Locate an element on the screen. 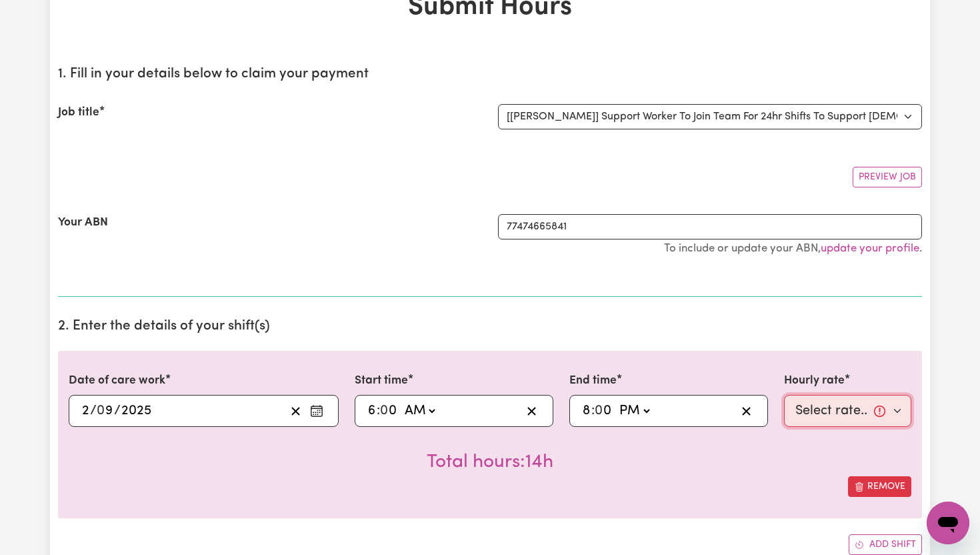 This screenshot has width=980, height=555. button: Remove this shift is located at coordinates (880, 486).